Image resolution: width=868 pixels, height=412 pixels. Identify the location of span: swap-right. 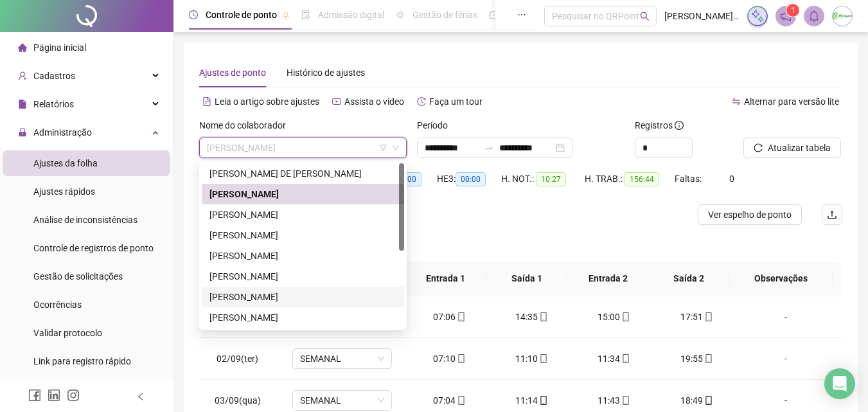
(489, 148).